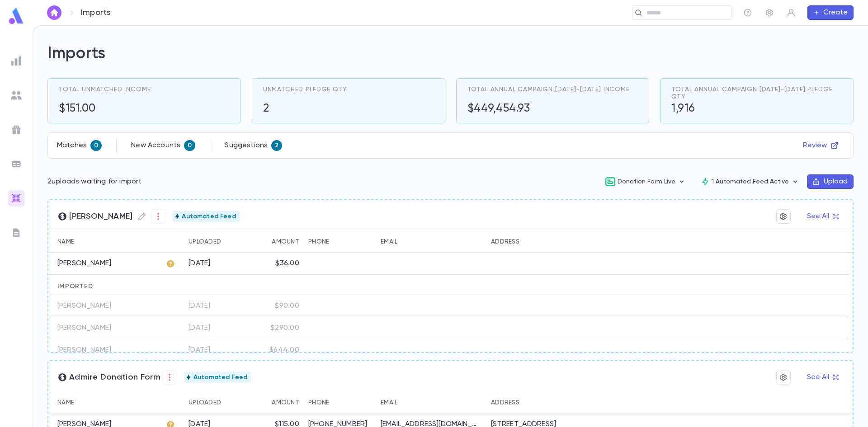  I want to click on img: letters_grey.7941b92b52307dd3b8a917253454ce1c.svg, so click(16, 233).